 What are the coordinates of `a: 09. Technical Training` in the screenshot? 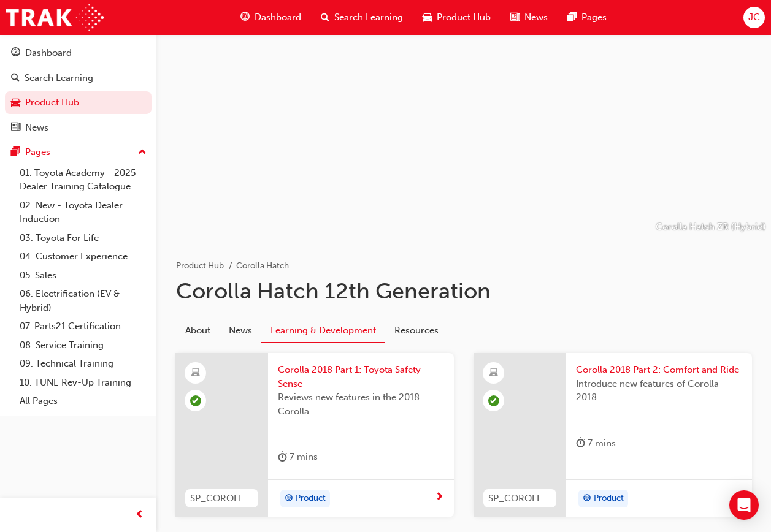 It's located at (83, 363).